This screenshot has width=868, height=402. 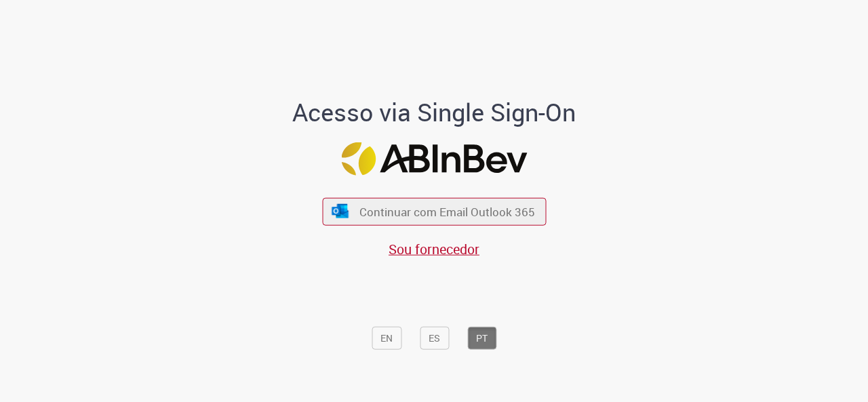 What do you see at coordinates (447, 211) in the screenshot?
I see `span: Continuar com Email Outlook 365` at bounding box center [447, 211].